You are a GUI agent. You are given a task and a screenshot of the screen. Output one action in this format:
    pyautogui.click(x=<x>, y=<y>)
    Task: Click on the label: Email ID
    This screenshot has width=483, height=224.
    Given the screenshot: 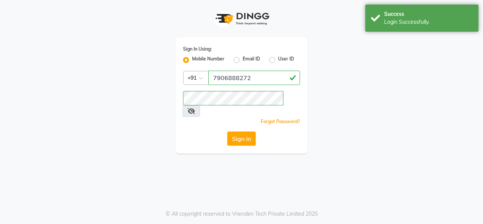 What is the action you would take?
    pyautogui.click(x=252, y=60)
    